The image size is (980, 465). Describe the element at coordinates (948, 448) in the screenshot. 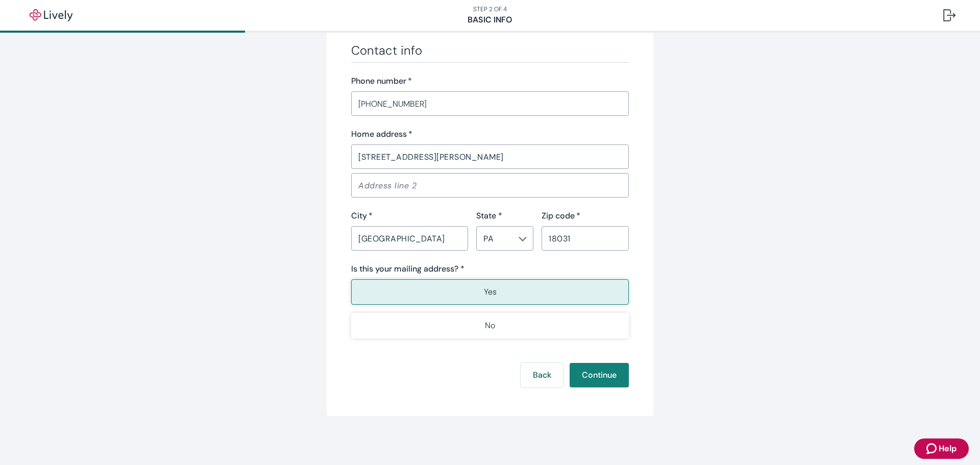

I see `span: Help` at that location.